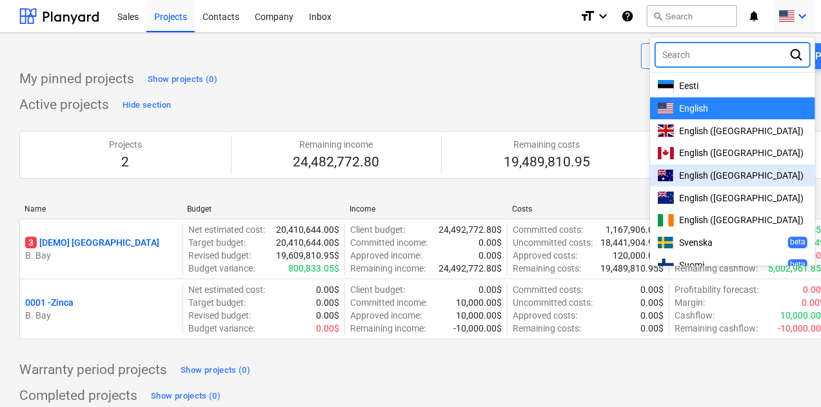 Image resolution: width=821 pixels, height=407 pixels. Describe the element at coordinates (691, 265) in the screenshot. I see `span: Suomi` at that location.